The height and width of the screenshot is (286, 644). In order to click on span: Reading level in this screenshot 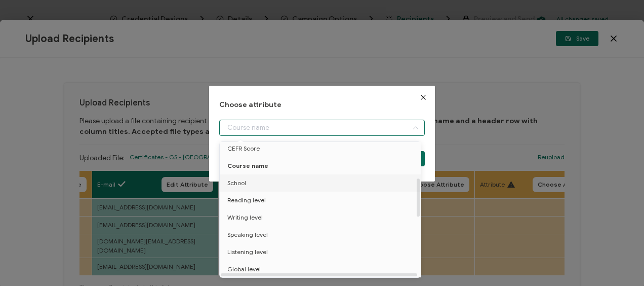, I will do `click(247, 200)`.